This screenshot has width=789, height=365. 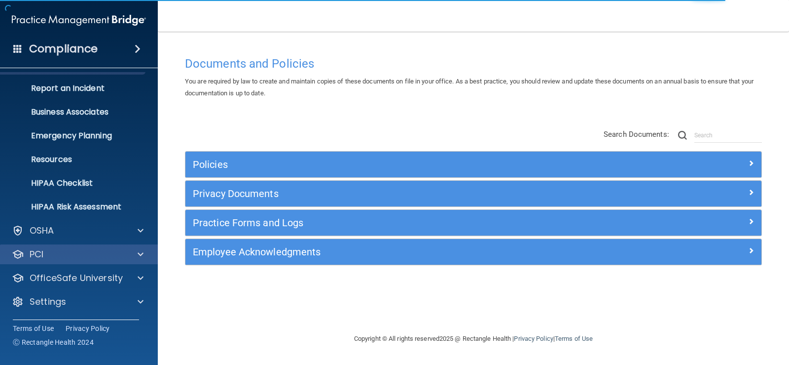 What do you see at coordinates (42, 230) in the screenshot?
I see `p: OSHA` at bounding box center [42, 230].